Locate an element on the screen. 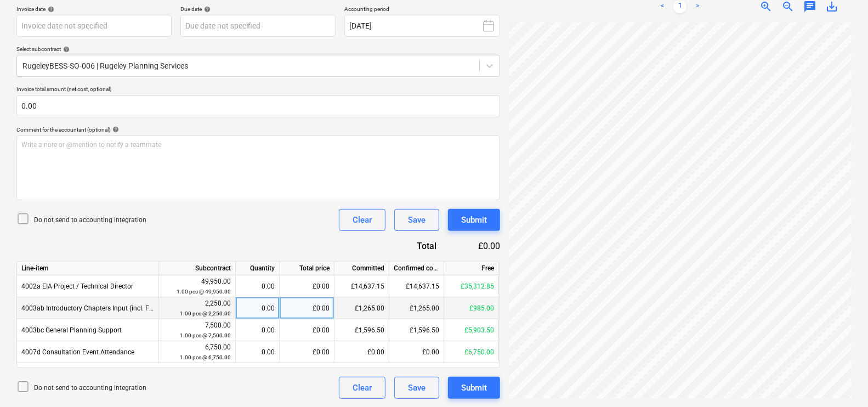 Image resolution: width=868 pixels, height=407 pixels. input: Invoice total amount (net cost, optional) is located at coordinates (258, 106).